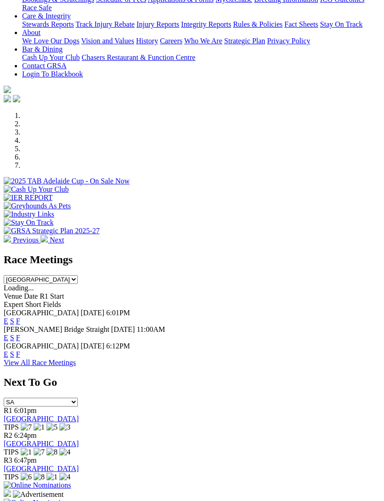  Describe the element at coordinates (26, 240) in the screenshot. I see `span: Previous` at that location.